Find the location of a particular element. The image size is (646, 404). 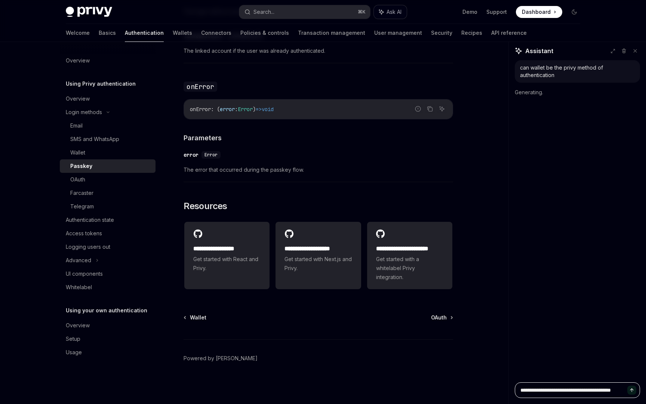

div: SMS and WhatsApp is located at coordinates (95, 139).